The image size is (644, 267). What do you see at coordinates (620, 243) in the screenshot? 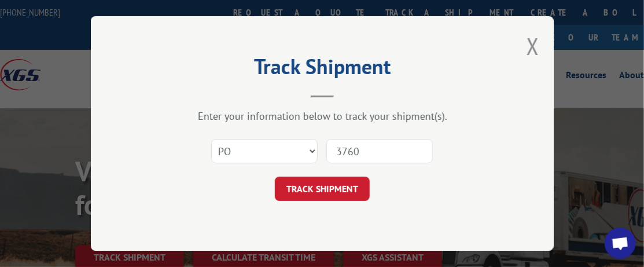
I see `a: Open chat` at bounding box center [620, 243].